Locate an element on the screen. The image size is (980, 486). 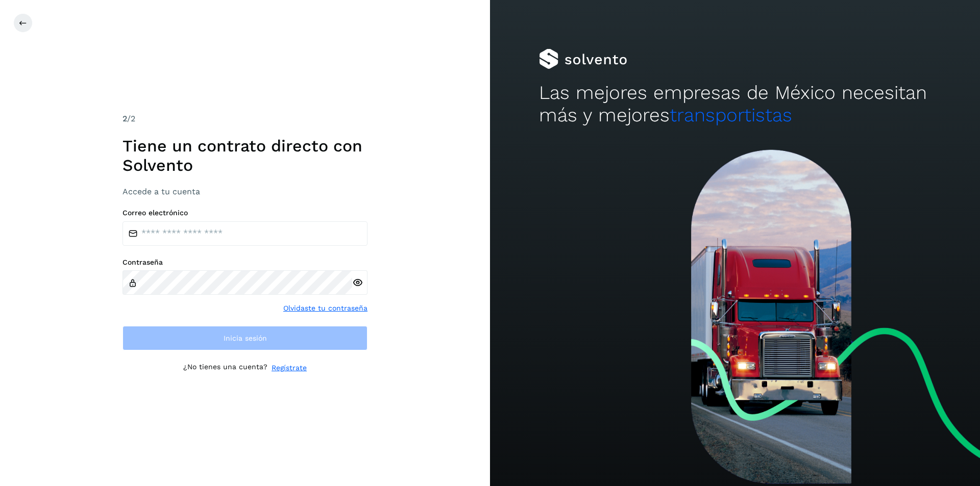
a: Olvidaste tu contraseña is located at coordinates (325, 308).